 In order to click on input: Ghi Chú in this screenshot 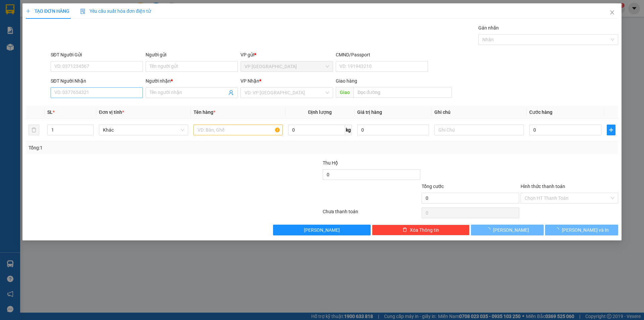, I will do `click(480, 130)`.